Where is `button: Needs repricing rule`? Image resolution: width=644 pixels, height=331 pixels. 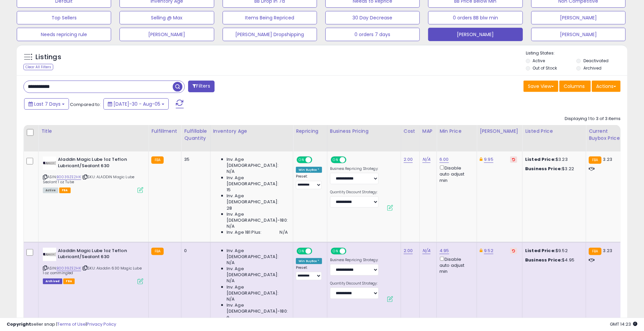
button: Needs repricing rule is located at coordinates (64, 34).